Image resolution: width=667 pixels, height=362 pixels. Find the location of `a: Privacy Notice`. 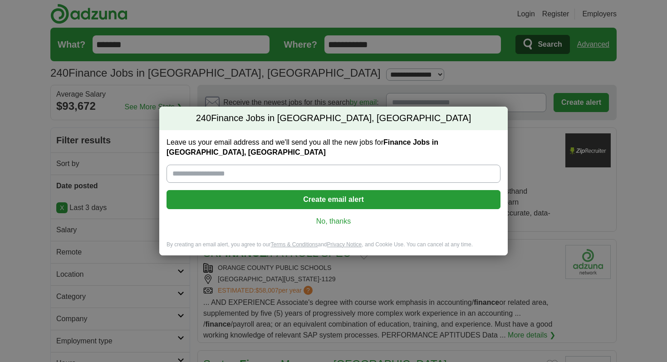

a: Privacy Notice is located at coordinates (345, 245).